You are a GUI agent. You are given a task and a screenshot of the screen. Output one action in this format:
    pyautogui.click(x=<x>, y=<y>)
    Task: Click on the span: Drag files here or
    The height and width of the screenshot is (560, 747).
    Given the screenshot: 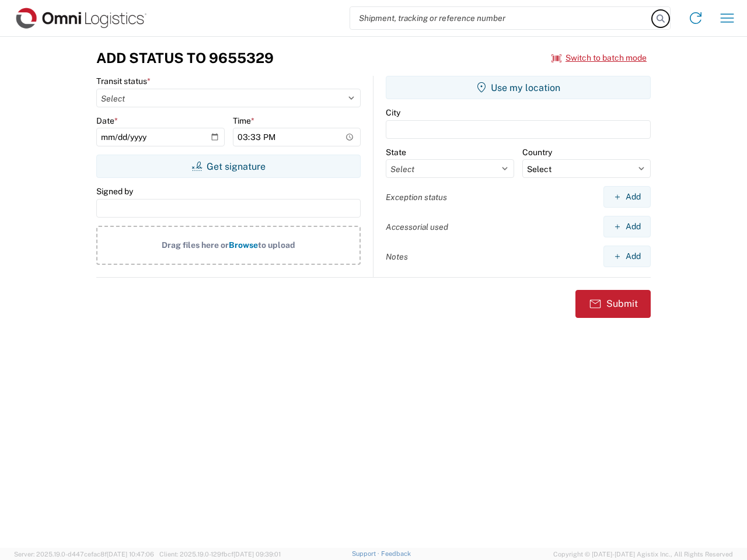 What is the action you would take?
    pyautogui.click(x=195, y=245)
    